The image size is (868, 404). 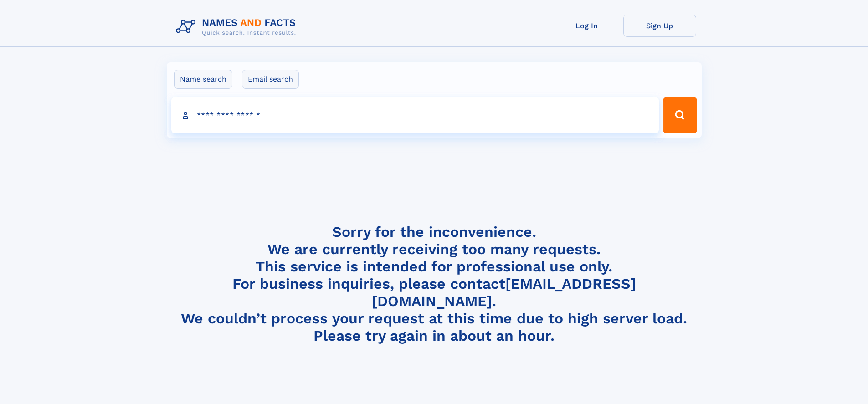 What do you see at coordinates (270, 79) in the screenshot?
I see `label: Email search` at bounding box center [270, 79].